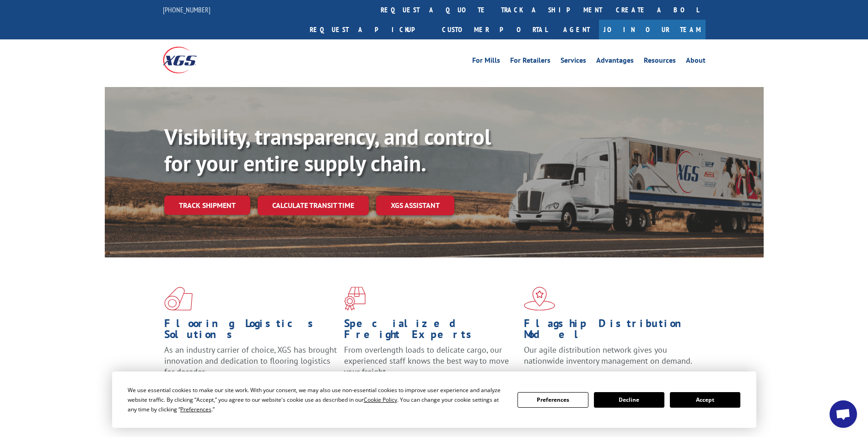 Image resolution: width=868 pixels, height=437 pixels. I want to click on a: Customer Portal, so click(495, 30).